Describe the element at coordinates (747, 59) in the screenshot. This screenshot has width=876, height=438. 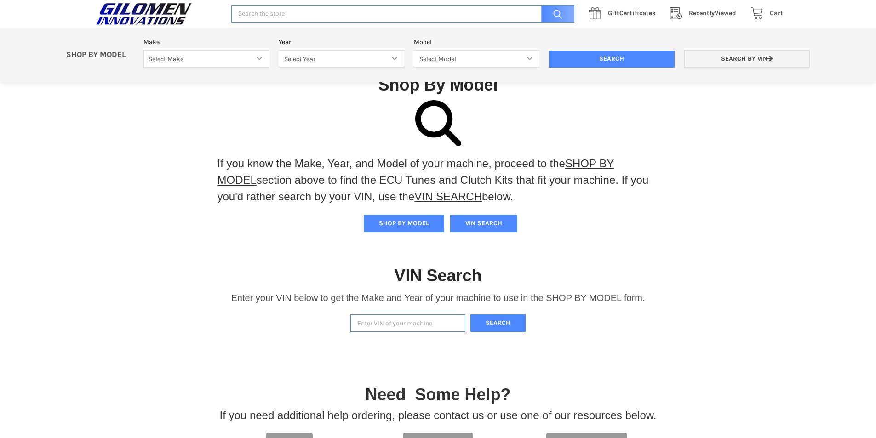
I see `a: Search by VIN` at that location.